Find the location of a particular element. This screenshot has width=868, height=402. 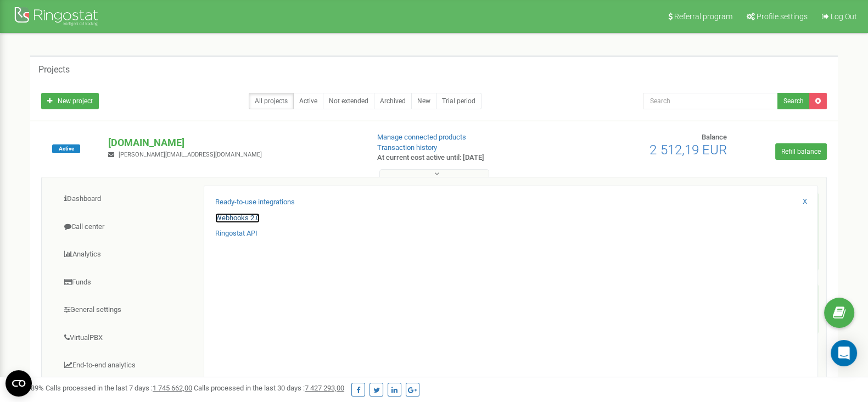

a: Trial period is located at coordinates (458, 101).